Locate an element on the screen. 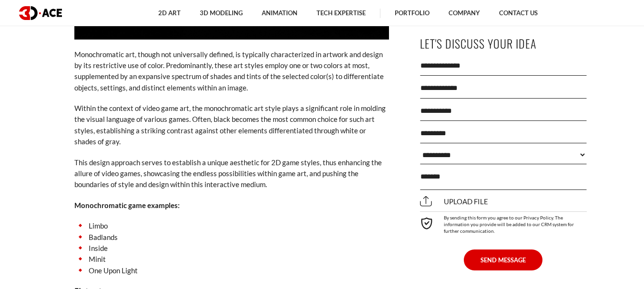  button: SEND MESSAGE is located at coordinates (503, 260).